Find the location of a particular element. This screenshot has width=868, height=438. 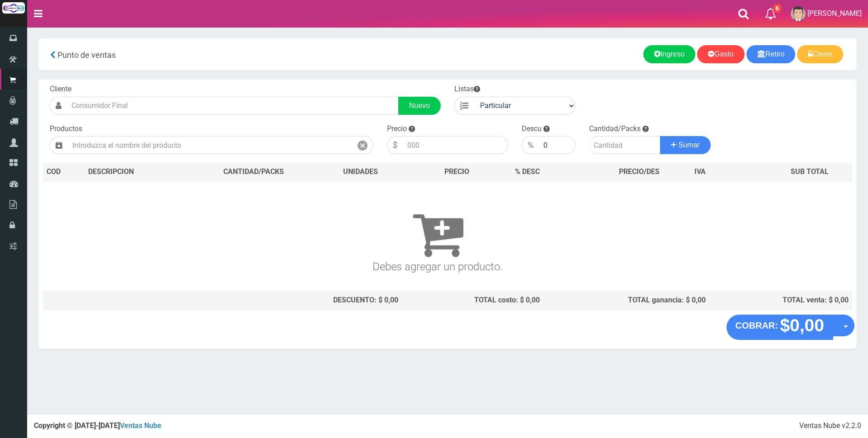

th: COD is located at coordinates (64, 172).